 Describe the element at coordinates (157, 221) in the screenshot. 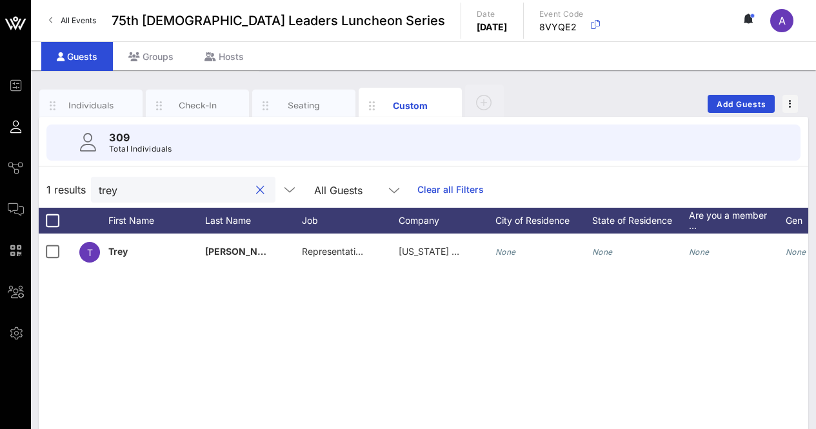

I see `div: First Name` at that location.